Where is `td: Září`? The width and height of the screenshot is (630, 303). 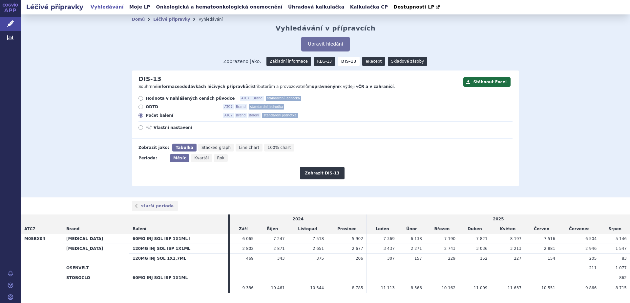 td: Září is located at coordinates (243, 230).